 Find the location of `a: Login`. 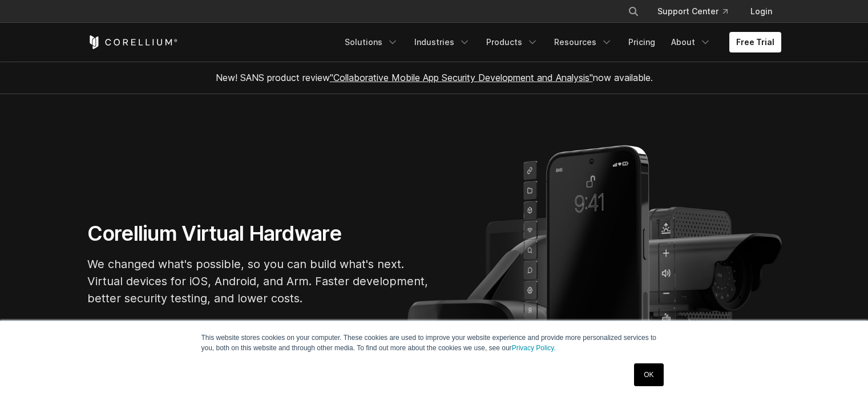

a: Login is located at coordinates (761, 11).